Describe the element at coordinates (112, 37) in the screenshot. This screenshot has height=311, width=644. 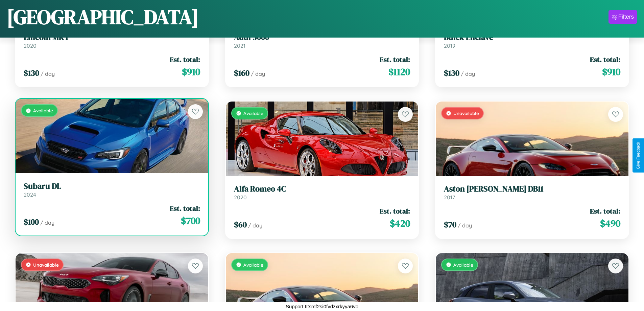
I see `h3: Lincoln MKT` at that location.